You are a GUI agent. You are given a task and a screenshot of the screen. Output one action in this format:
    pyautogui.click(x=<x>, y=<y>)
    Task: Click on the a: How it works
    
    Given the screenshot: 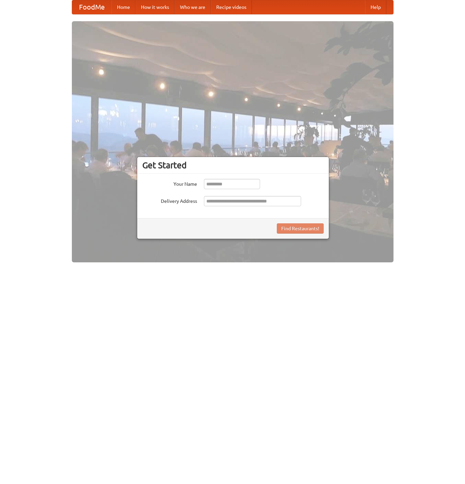 What is the action you would take?
    pyautogui.click(x=155, y=7)
    